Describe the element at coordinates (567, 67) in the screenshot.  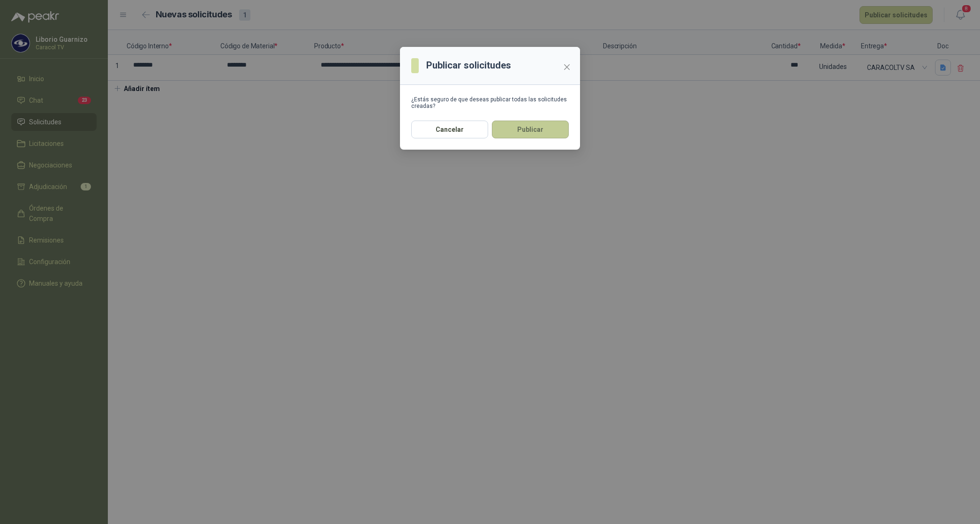
I see `button: Close` at that location.